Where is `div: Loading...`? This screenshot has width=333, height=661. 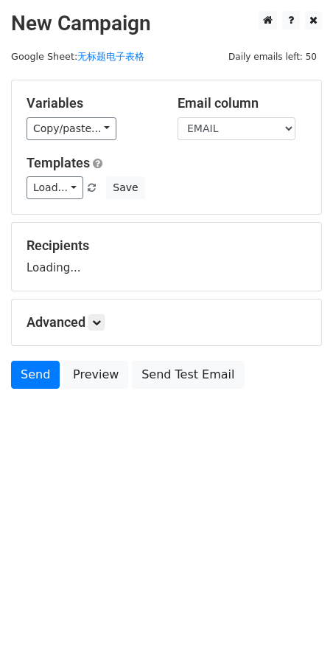 div: Loading... is located at coordinates (167, 257).